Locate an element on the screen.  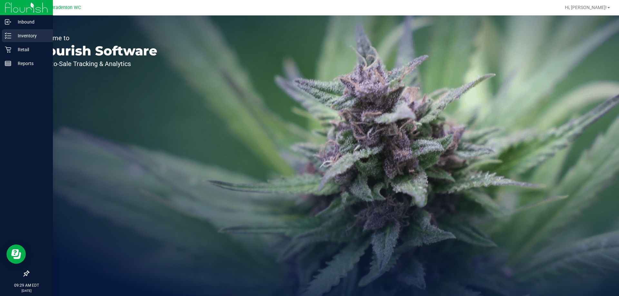
p: Seed-to-Sale Tracking & Analytics is located at coordinates (96, 64).